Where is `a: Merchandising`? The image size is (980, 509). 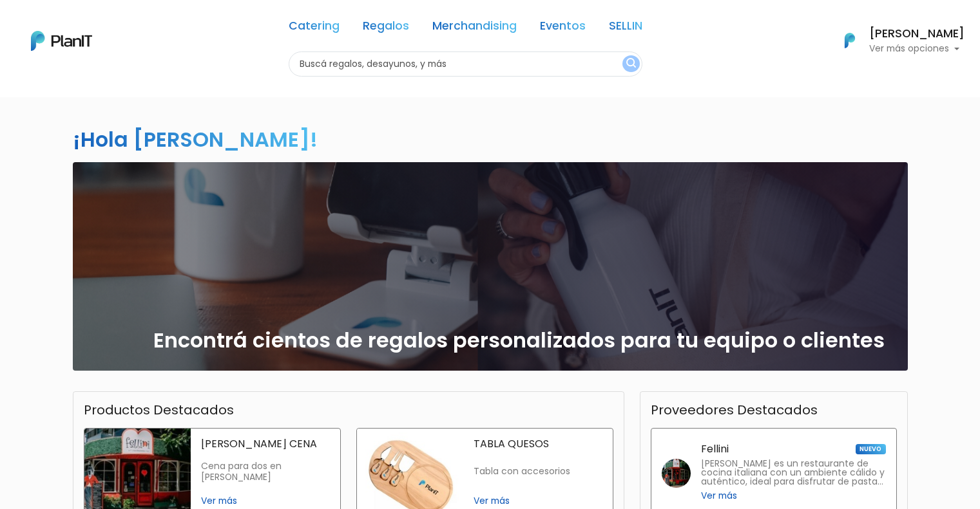 a: Merchandising is located at coordinates (474, 28).